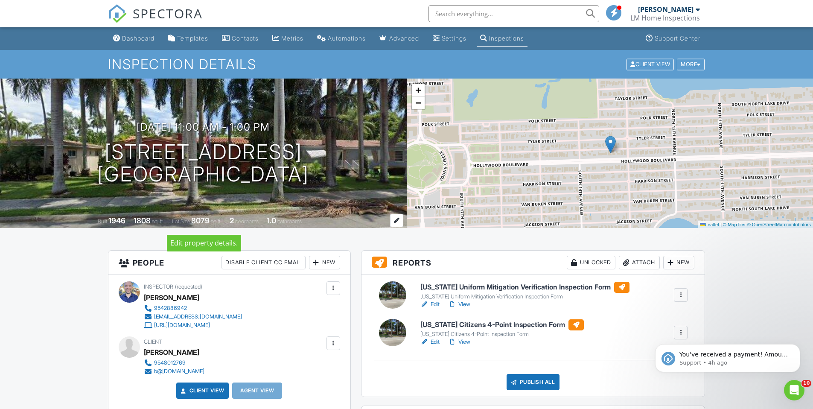 The image size is (813, 409). I want to click on div: message notification from Support, 4h ago. You've received a payment! Amount $175.00 Fee $0.00 Ne..., so click(85, 32).